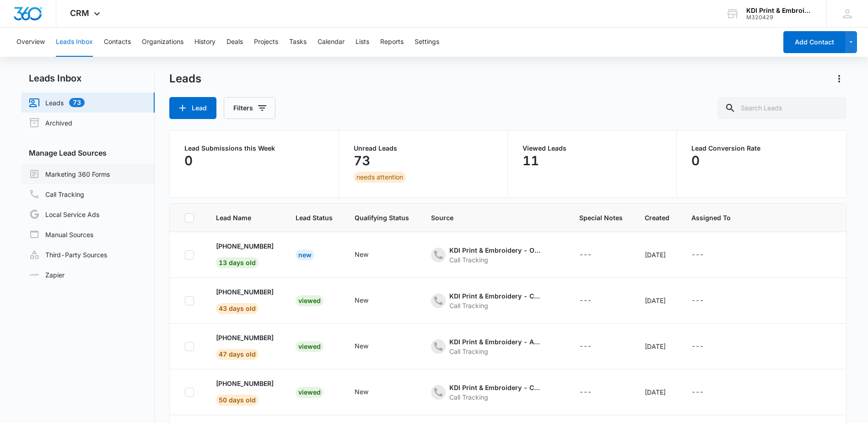  I want to click on button: Settings, so click(427, 42).